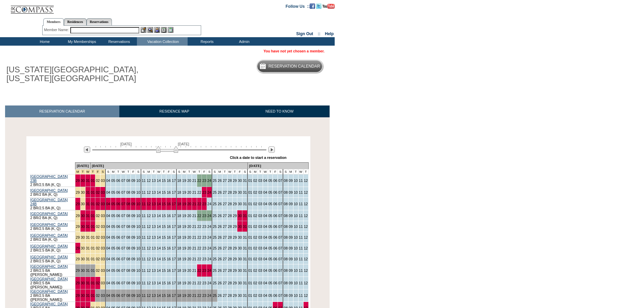  I want to click on h5: Reservation Calendar, so click(294, 66).